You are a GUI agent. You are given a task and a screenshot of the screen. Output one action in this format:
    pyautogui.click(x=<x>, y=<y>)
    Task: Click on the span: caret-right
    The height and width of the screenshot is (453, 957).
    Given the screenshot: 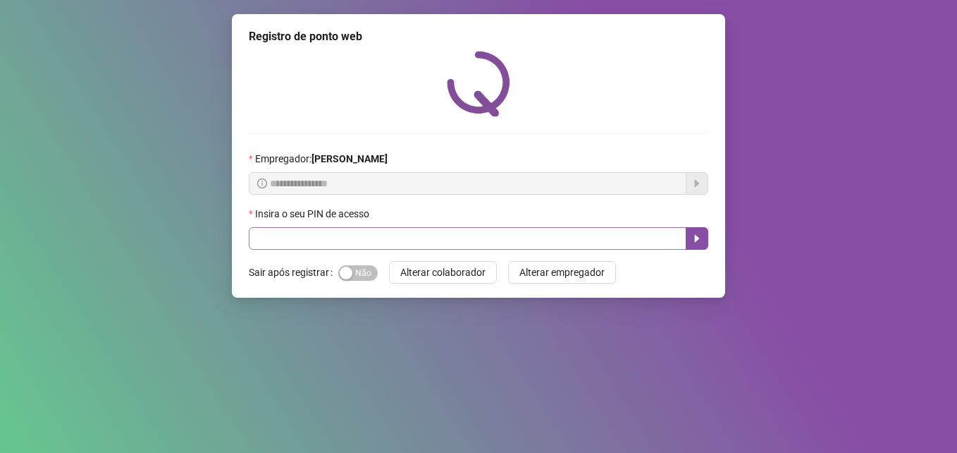 What is the action you would take?
    pyautogui.click(x=697, y=238)
    